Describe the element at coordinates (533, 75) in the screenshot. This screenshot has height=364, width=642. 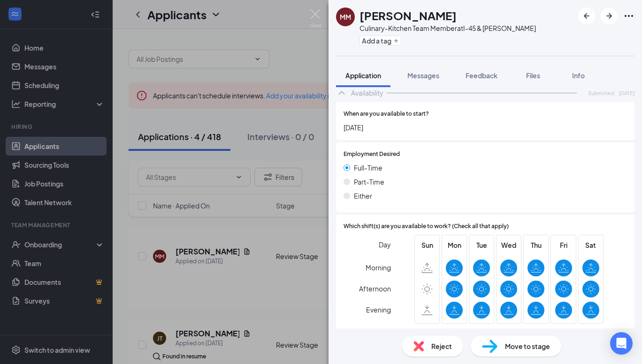
I see `span: Files` at that location.